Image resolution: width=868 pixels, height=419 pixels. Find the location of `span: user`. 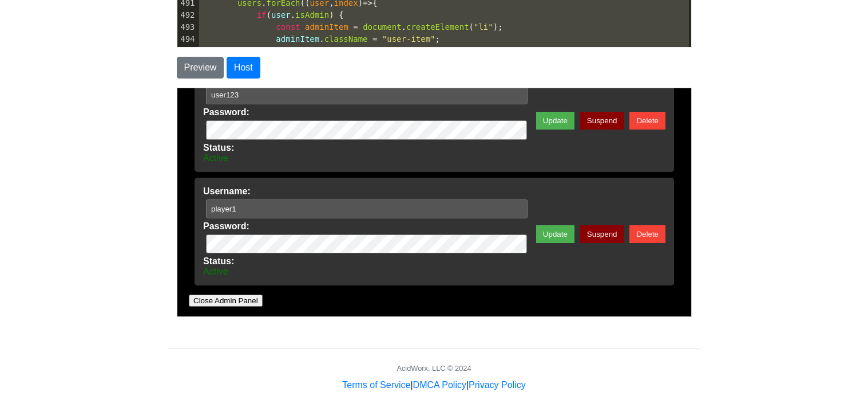

span: user is located at coordinates (281, 15).